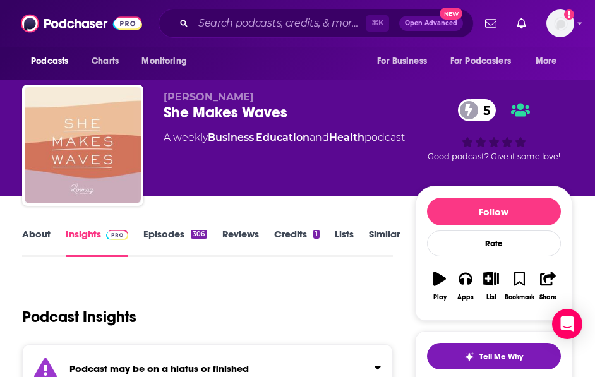  Describe the element at coordinates (377, 23) in the screenshot. I see `span: ⌘ K` at that location.